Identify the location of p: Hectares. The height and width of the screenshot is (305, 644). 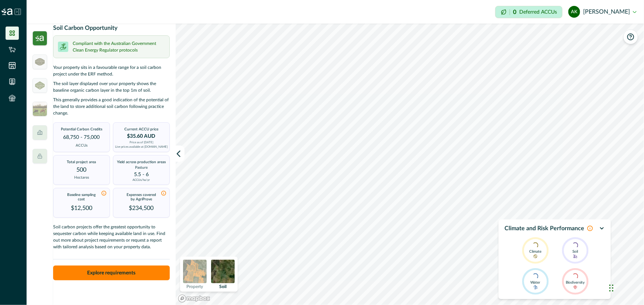
(81, 177).